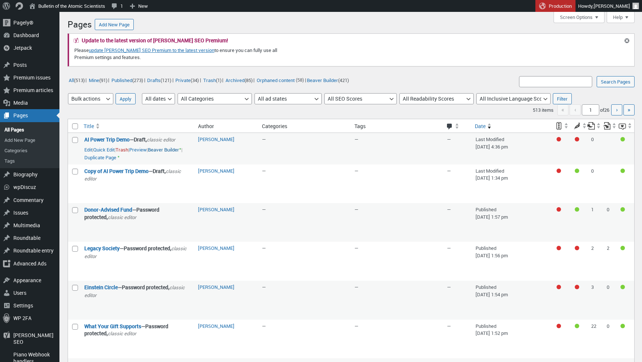 This screenshot has width=642, height=362. I want to click on a: Add New Page, so click(114, 25).